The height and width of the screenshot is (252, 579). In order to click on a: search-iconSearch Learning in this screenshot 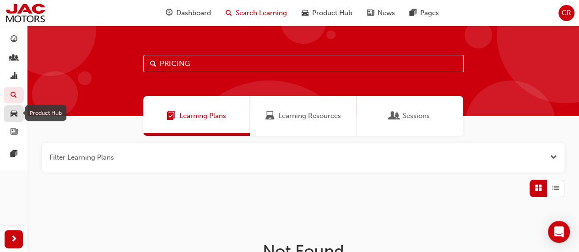, I will do `click(256, 13)`.